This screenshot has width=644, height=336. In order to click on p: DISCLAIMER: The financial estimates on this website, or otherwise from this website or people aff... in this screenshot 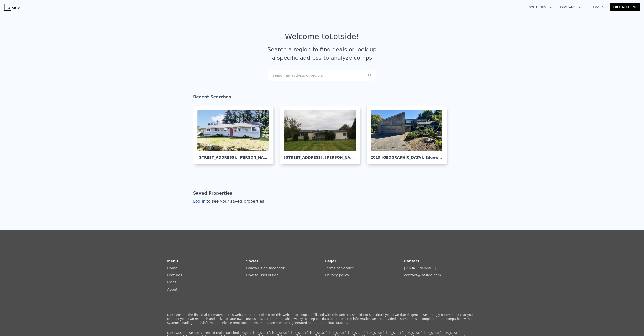, I will do `click(322, 319)`.